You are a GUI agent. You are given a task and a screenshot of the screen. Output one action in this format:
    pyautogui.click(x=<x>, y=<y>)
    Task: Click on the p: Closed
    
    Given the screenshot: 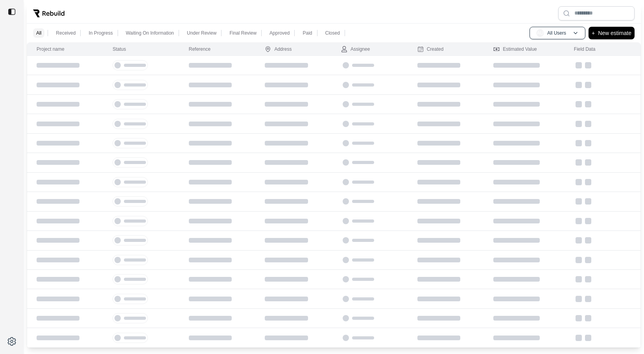 What is the action you would take?
    pyautogui.click(x=332, y=33)
    